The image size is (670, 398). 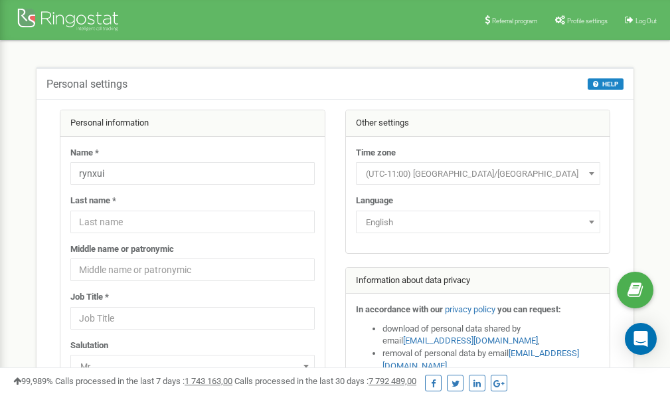 I want to click on li: removal of personal data by email ,, so click(x=492, y=359).